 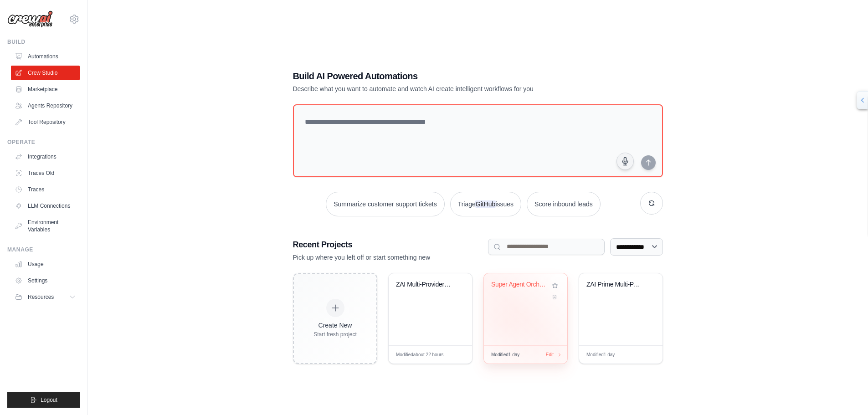 What do you see at coordinates (49, 400) in the screenshot?
I see `span: Logout` at bounding box center [49, 400].